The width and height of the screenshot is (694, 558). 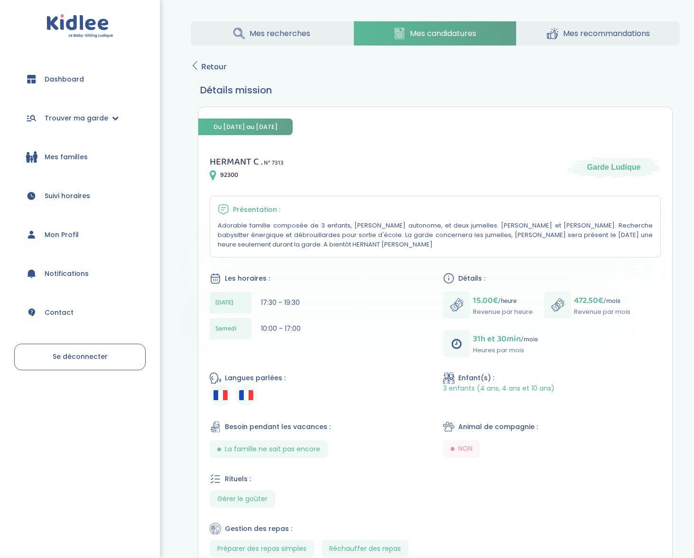 I want to click on span: Mes candidatures, so click(x=443, y=33).